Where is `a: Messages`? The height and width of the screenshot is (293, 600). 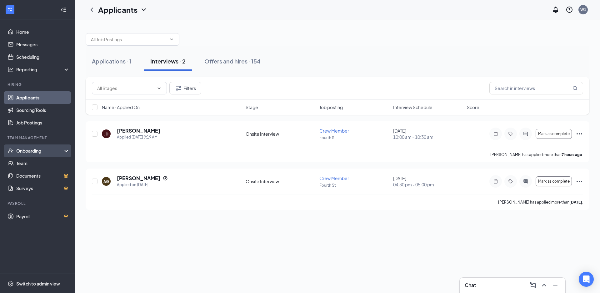 a: Messages is located at coordinates (43, 44).